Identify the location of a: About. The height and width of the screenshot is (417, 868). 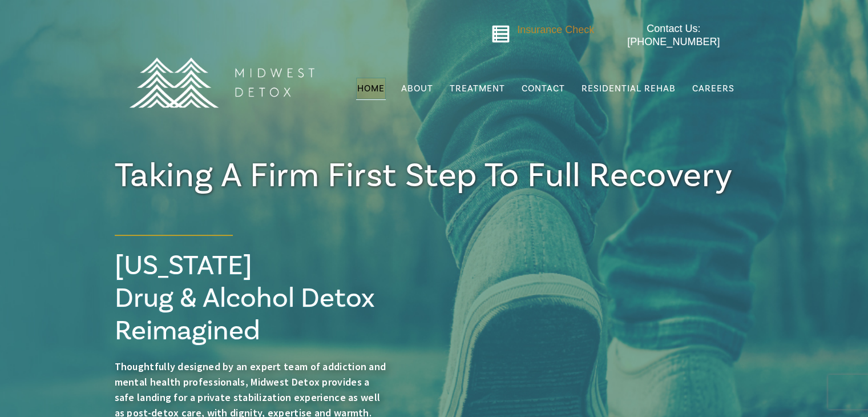
(417, 89).